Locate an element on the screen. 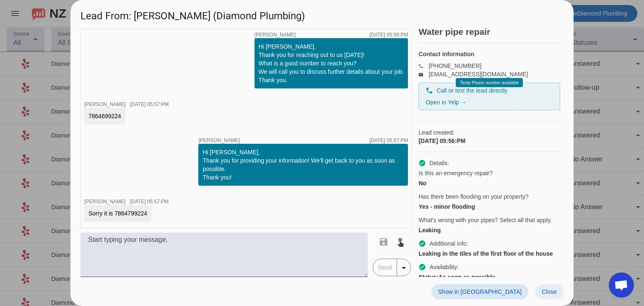  h2: Water pipe repair is located at coordinates (491, 32).